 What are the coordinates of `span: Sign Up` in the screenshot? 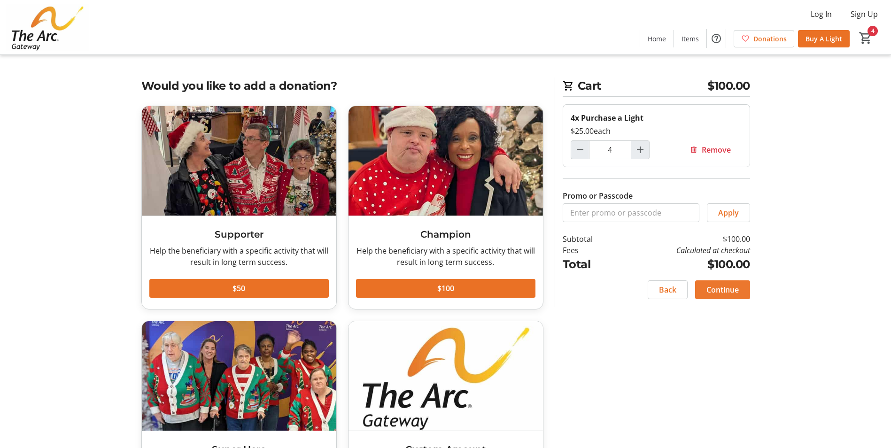 It's located at (864, 14).